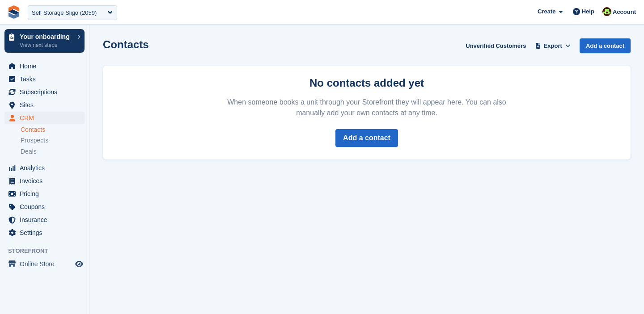 This screenshot has height=314, width=644. Describe the element at coordinates (44, 41) in the screenshot. I see `a: Your onboarding View next steps` at that location.